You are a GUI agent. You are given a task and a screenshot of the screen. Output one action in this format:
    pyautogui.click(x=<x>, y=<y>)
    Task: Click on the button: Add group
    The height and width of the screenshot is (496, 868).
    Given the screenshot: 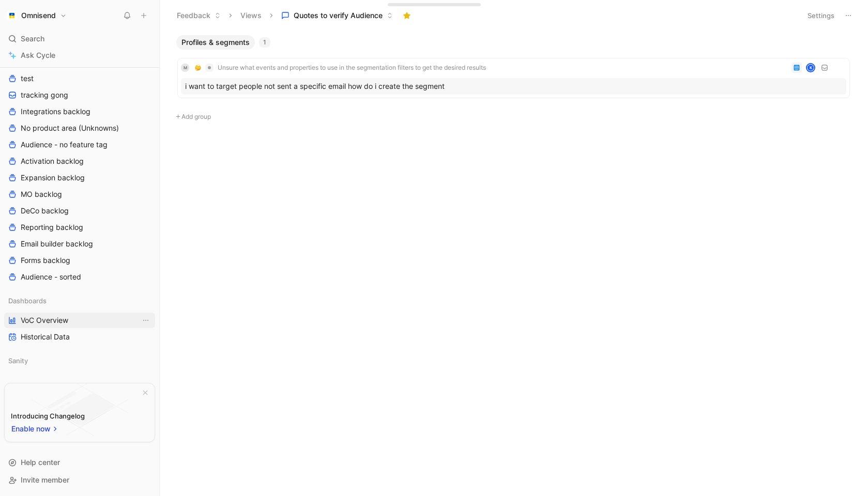 What is the action you would take?
    pyautogui.click(x=513, y=117)
    